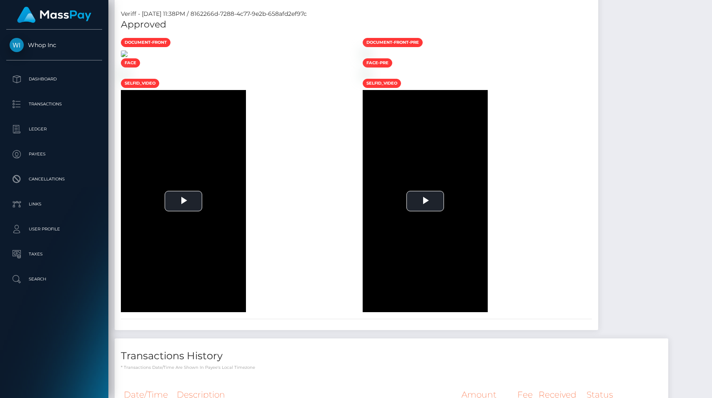 This screenshot has width=712, height=398. Describe the element at coordinates (54, 204) in the screenshot. I see `p: Links` at that location.